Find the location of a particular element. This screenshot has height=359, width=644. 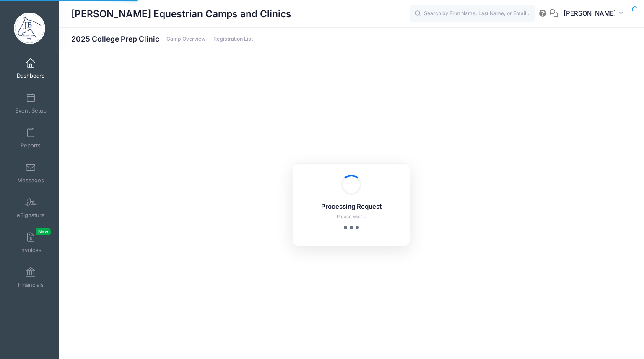

span: Messages is located at coordinates (30, 180).